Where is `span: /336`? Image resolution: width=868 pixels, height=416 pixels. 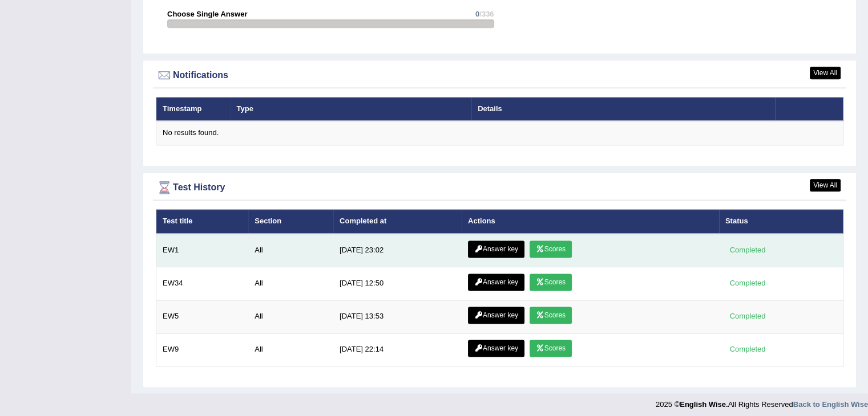 span: /336 is located at coordinates (486, 14).